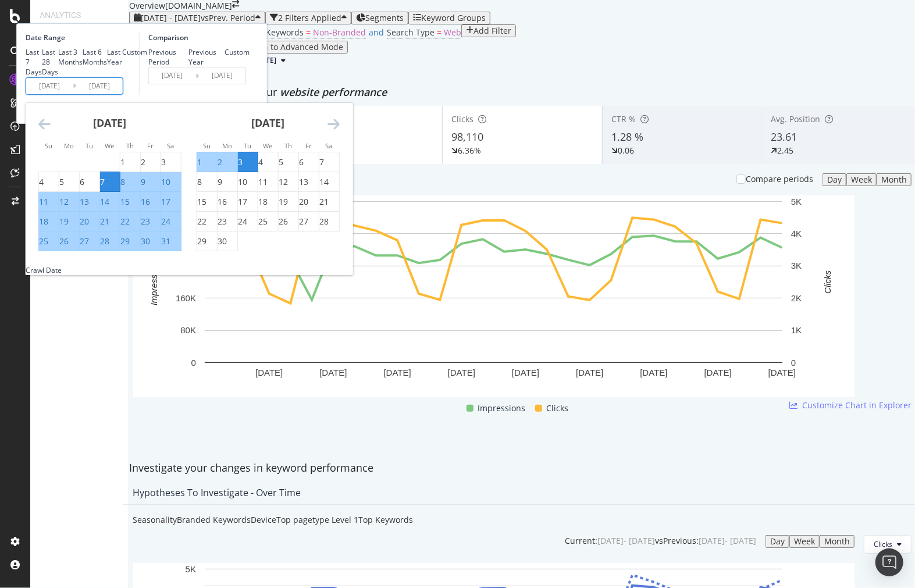 The image size is (915, 588). Describe the element at coordinates (206, 162) in the screenshot. I see `td: Selected. Sunday, June 1, 2025` at that location.